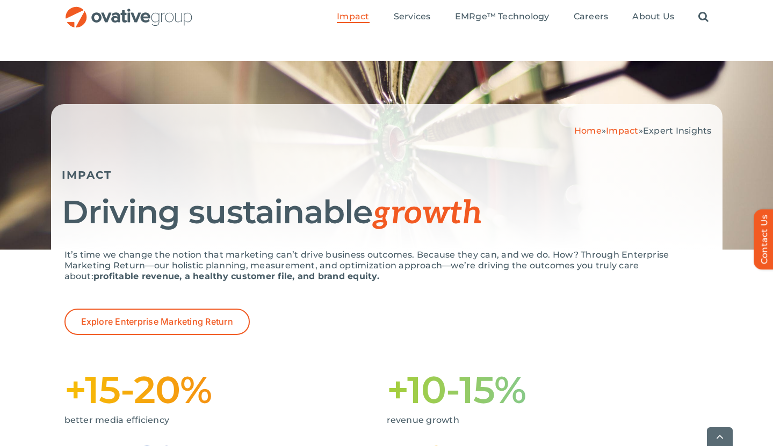 The height and width of the screenshot is (446, 773). Describe the element at coordinates (540, 421) in the screenshot. I see `p: revenue growth` at that location.